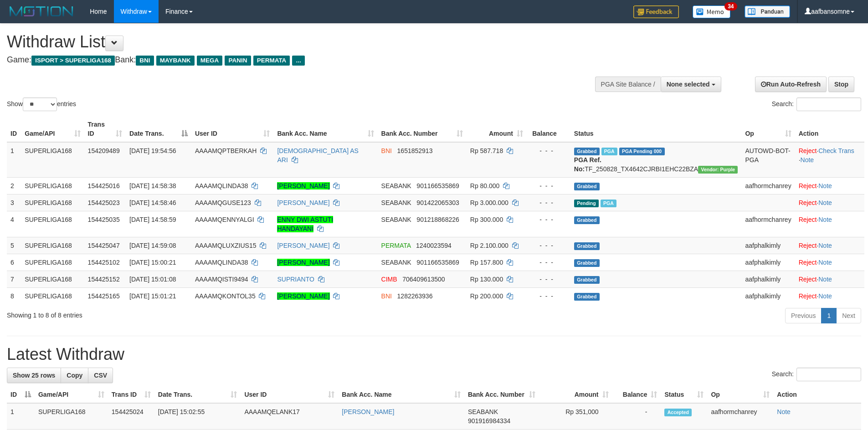  Describe the element at coordinates (181, 313) in the screenshot. I see `div: Showing 1 to 8 of 8 entries` at that location.